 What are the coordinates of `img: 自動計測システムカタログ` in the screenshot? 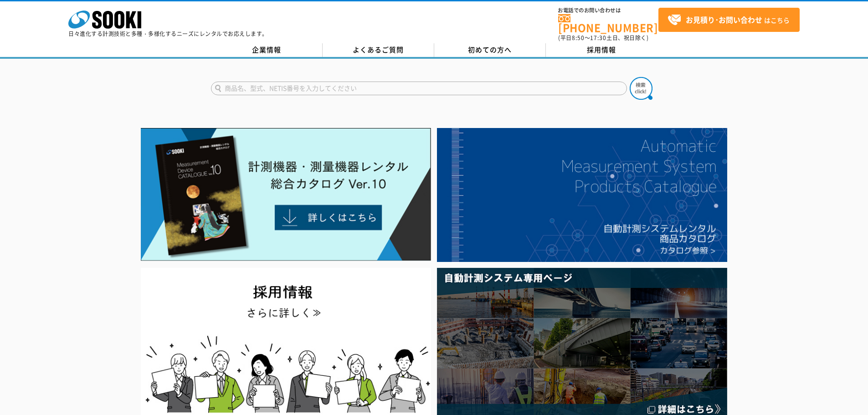 It's located at (582, 195).